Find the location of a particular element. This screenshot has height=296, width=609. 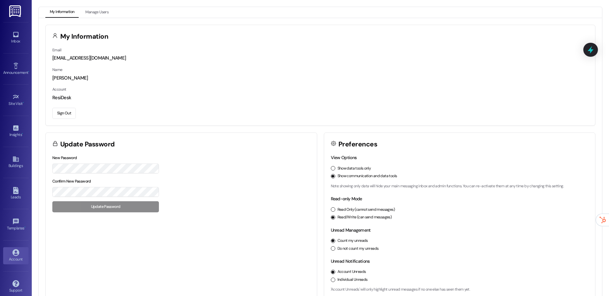

label: Confirm New Password is located at coordinates (72, 182).